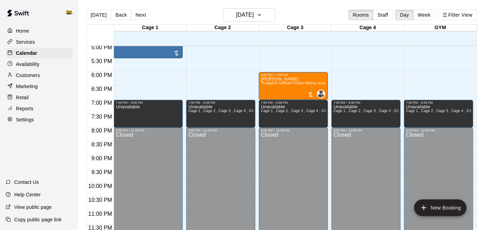 Image resolution: width=485 pixels, height=230 pixels. Describe the element at coordinates (39, 120) in the screenshot. I see `div: Settings` at that location.